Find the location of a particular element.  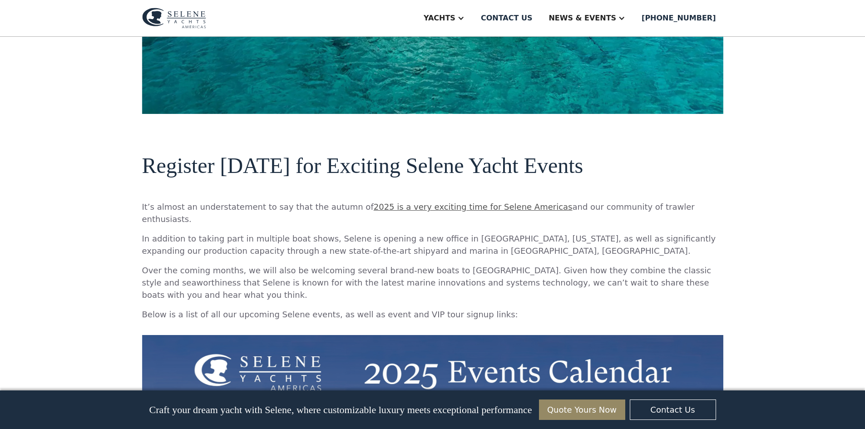

p: Below is a list of all our upcoming Selene events, as well as event and VIP tour signup links: is located at coordinates (433, 314).